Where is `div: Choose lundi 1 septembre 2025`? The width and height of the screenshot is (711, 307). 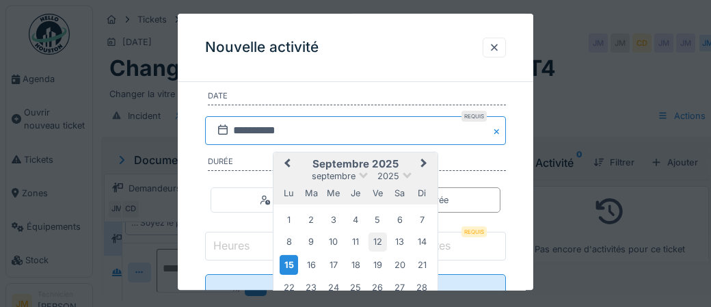
div: Choose lundi 1 septembre 2025 is located at coordinates (288, 219).